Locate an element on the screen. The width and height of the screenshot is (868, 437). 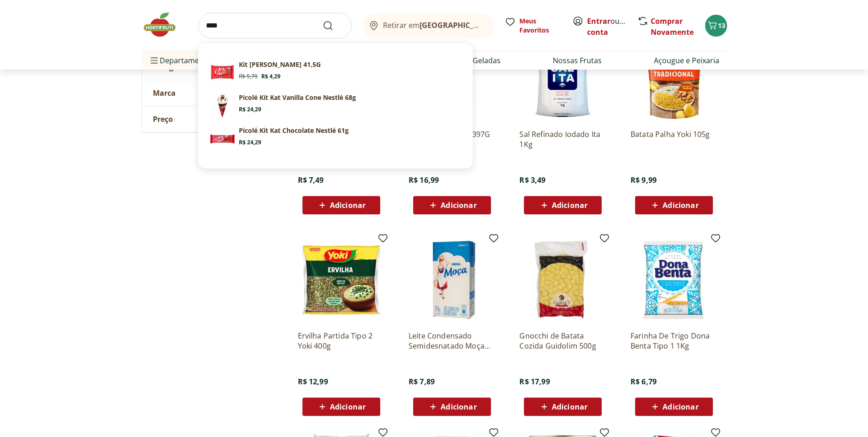
span: R$ 3,49 is located at coordinates (532, 180).